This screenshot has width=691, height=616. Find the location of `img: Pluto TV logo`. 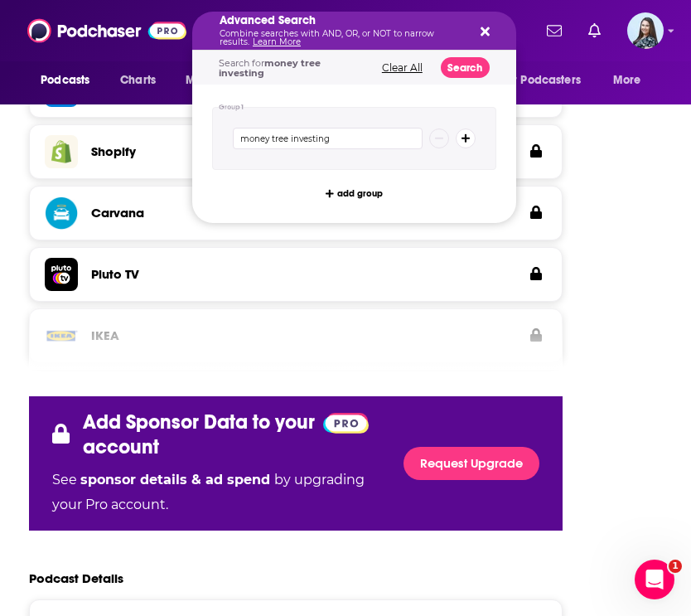

img: Pluto TV logo is located at coordinates (62, 274).